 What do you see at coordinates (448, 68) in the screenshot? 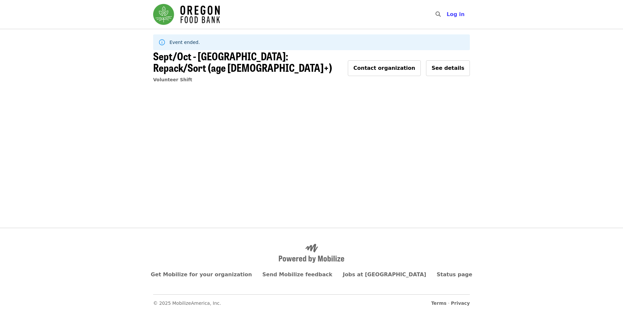
I see `button: See details` at bounding box center [448, 68].